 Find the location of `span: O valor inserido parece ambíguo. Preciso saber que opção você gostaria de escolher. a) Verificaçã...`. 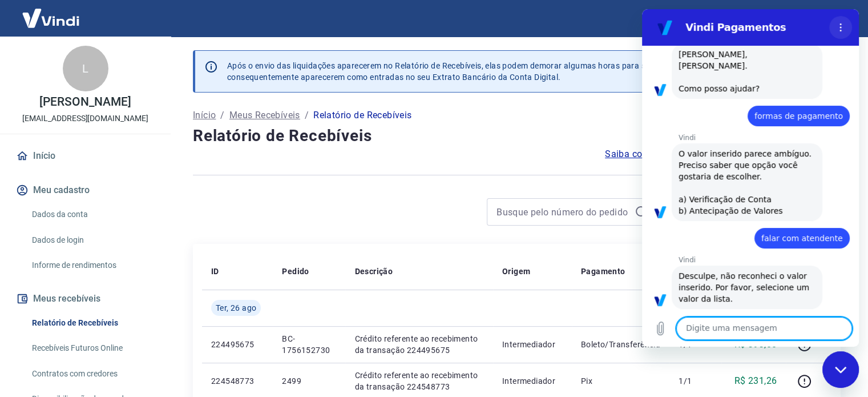

span: O valor inserido parece ambíguo. Preciso saber que opção você gostaria de escolher. a) Verificaçã... is located at coordinates (104, 173).